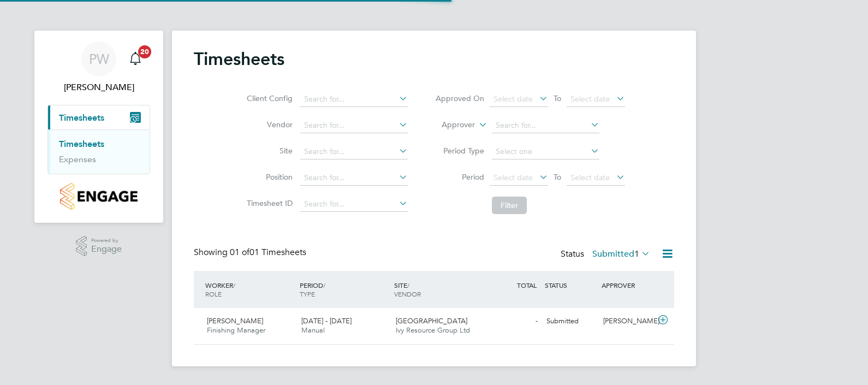 This screenshot has width=868, height=385. What do you see at coordinates (268, 203) in the screenshot?
I see `label: Timesheet ID` at bounding box center [268, 203].